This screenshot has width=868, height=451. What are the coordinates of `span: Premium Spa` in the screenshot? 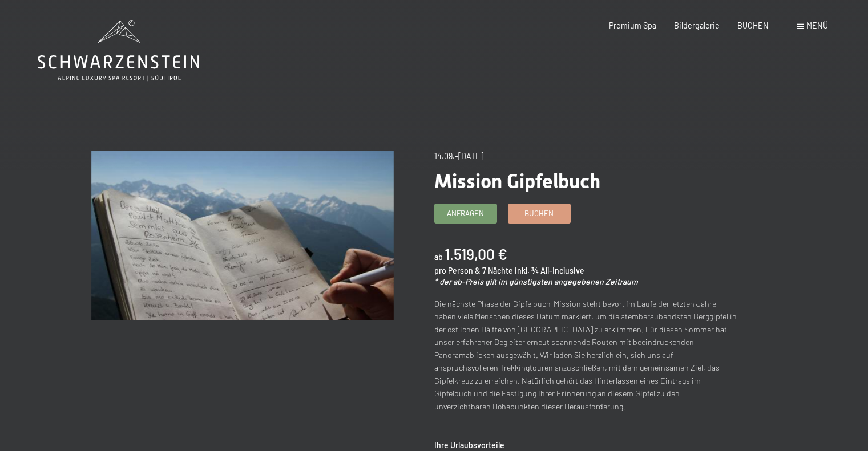 It's located at (632, 25).